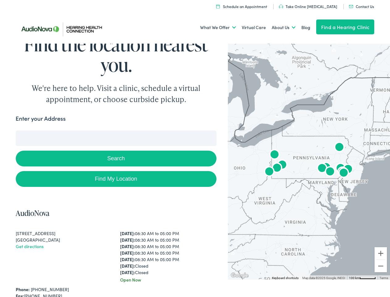 This screenshot has width=390, height=297. Describe the element at coordinates (218, 28) in the screenshot. I see `a: What We Offer` at that location.